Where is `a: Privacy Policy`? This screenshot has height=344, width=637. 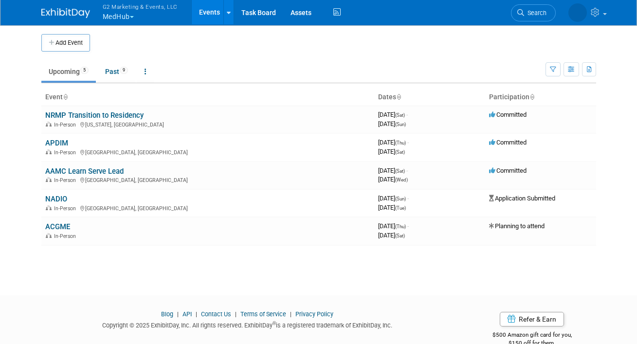 a: Privacy Policy is located at coordinates (314, 314).